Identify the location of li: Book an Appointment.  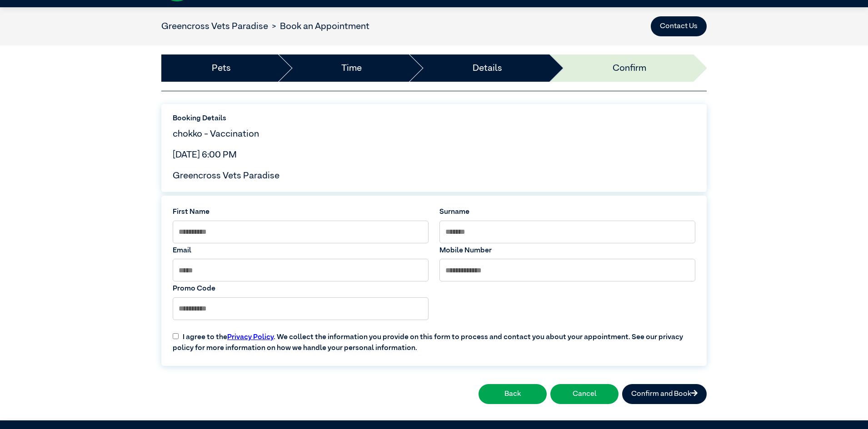
(318, 26).